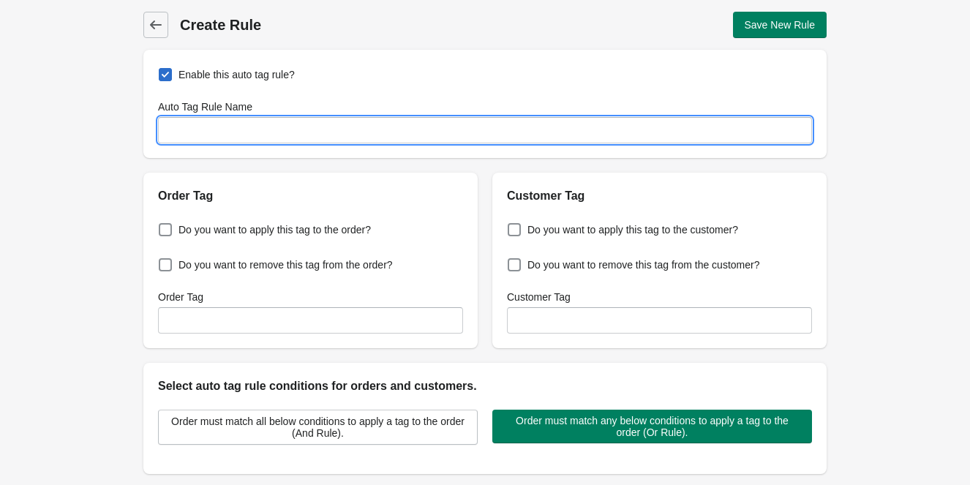 The height and width of the screenshot is (485, 970). What do you see at coordinates (652, 427) in the screenshot?
I see `button: Order must match any below conditions to apply a tag to the order (Or Rule).` at bounding box center [652, 427].